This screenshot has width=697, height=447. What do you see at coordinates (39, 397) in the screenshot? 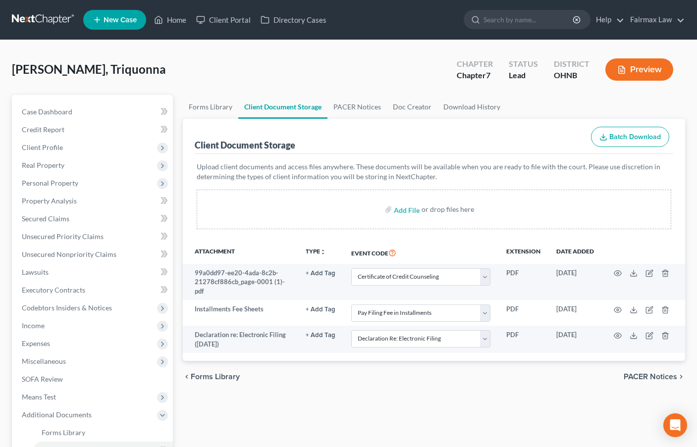
I see `span: Means Test` at bounding box center [39, 397].